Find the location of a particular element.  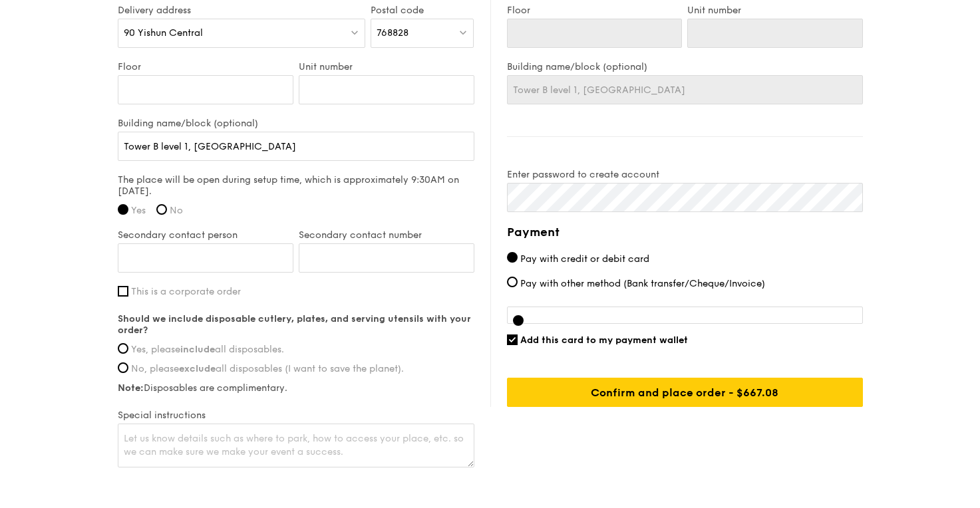

span: This is a corporate order is located at coordinates (186, 291).